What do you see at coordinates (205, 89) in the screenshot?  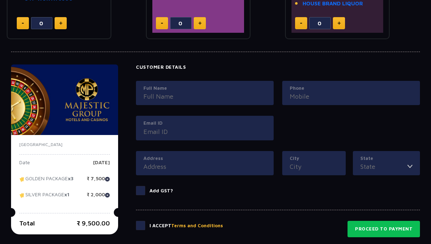 I see `label: Full Name` at bounding box center [205, 89].